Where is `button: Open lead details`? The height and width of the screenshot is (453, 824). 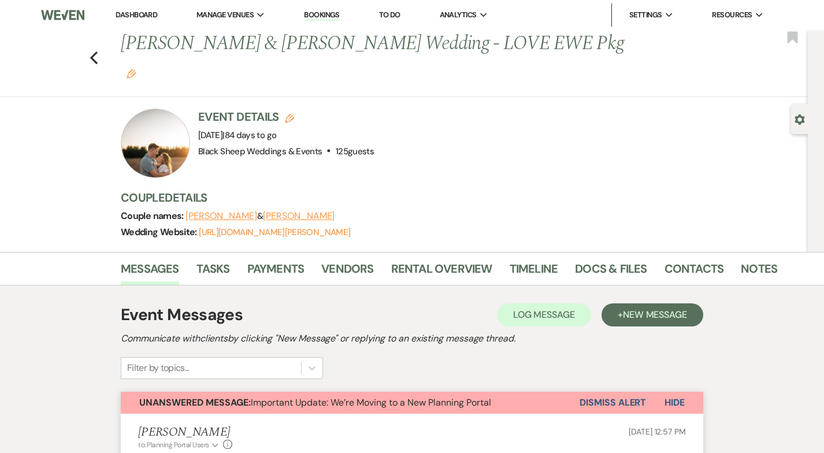 button: Open lead details is located at coordinates (800, 119).